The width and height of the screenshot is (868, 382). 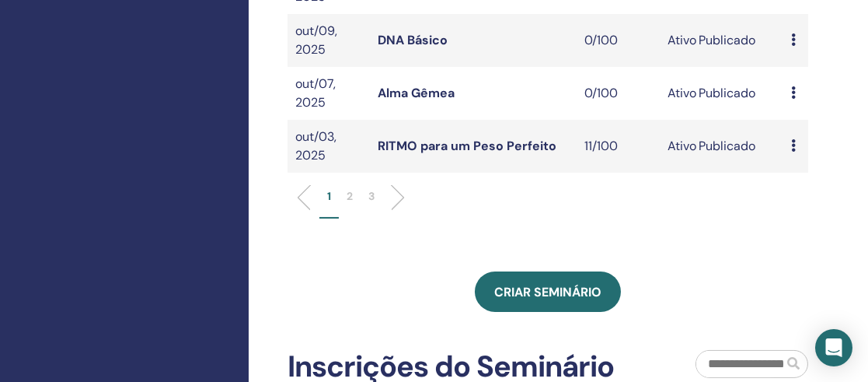 What do you see at coordinates (328, 40) in the screenshot?
I see `td: out/09, 2025` at bounding box center [328, 40].